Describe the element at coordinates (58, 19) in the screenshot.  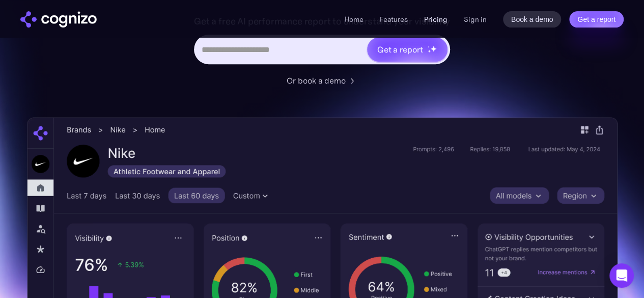
I see `img: cognizo logo` at that location.